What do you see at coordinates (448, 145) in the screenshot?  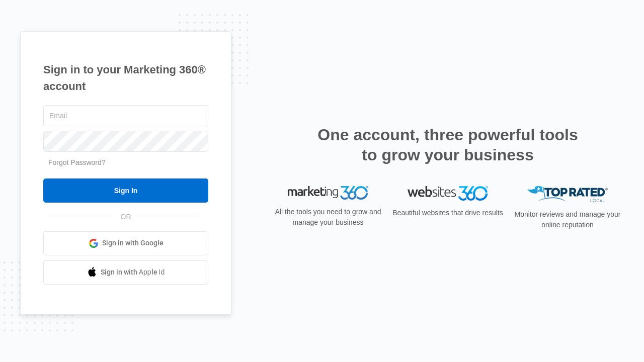 I see `h2: One account, three powerful tools to grow your business` at bounding box center [448, 145].